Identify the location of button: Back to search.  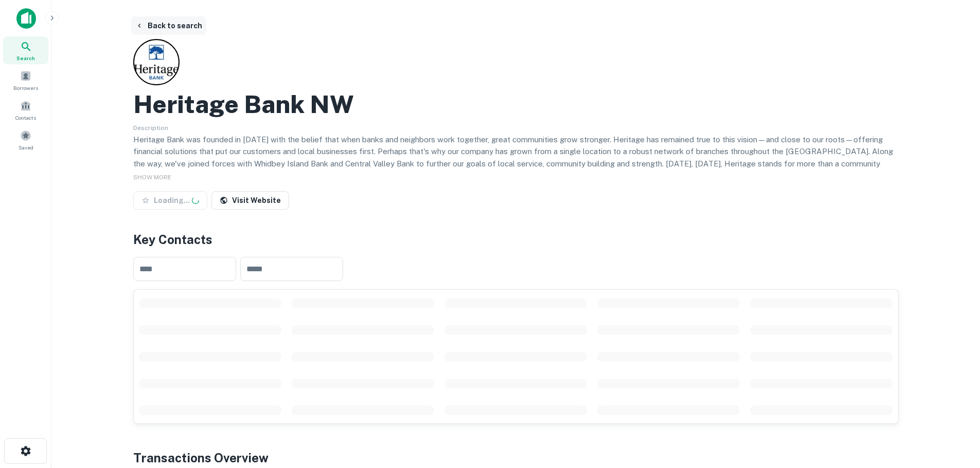
(169, 26).